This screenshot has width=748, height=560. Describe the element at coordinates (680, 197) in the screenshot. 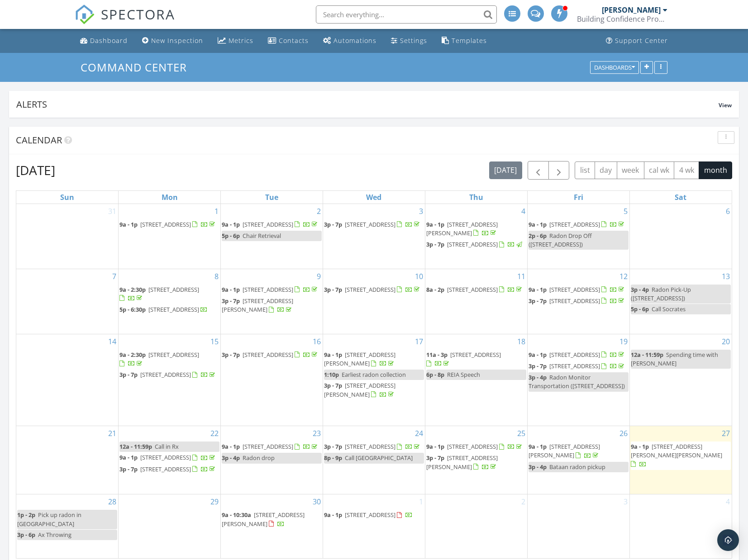

I see `a: Saturday` at that location.